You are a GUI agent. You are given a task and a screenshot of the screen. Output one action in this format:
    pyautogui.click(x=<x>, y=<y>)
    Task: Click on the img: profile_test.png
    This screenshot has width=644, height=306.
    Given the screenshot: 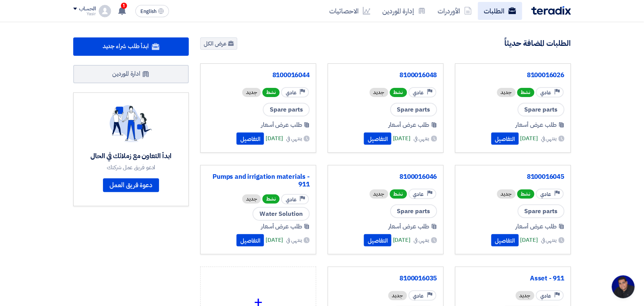 What is the action you would take?
    pyautogui.click(x=105, y=11)
    